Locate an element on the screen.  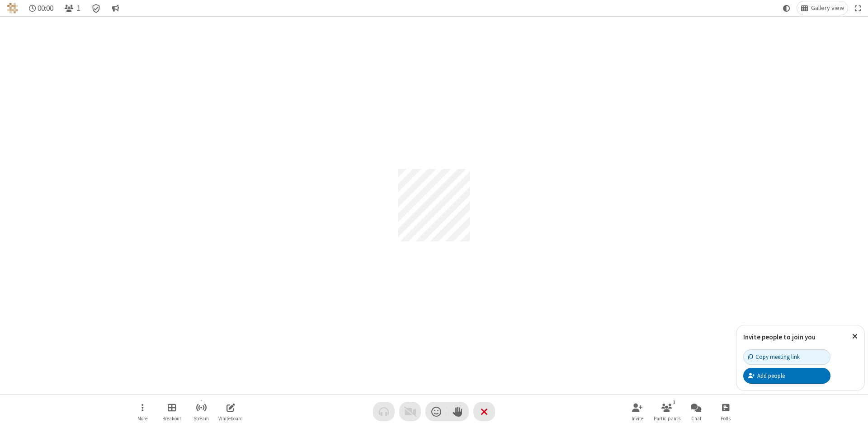
button: Close popover is located at coordinates (855, 337).